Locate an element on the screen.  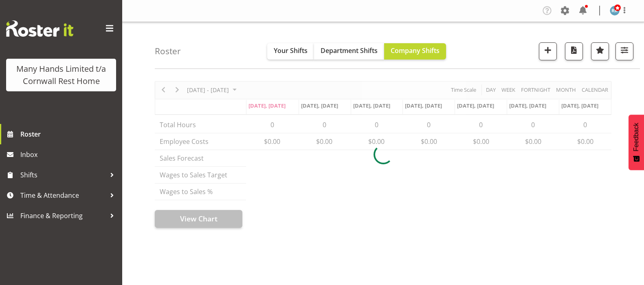
button: Department Shifts is located at coordinates (349, 51).